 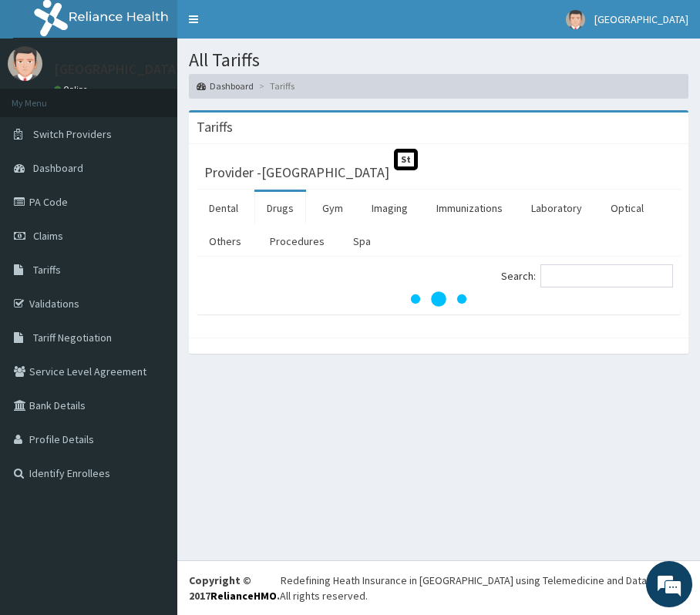 I want to click on a: Laboratory, so click(x=556, y=209).